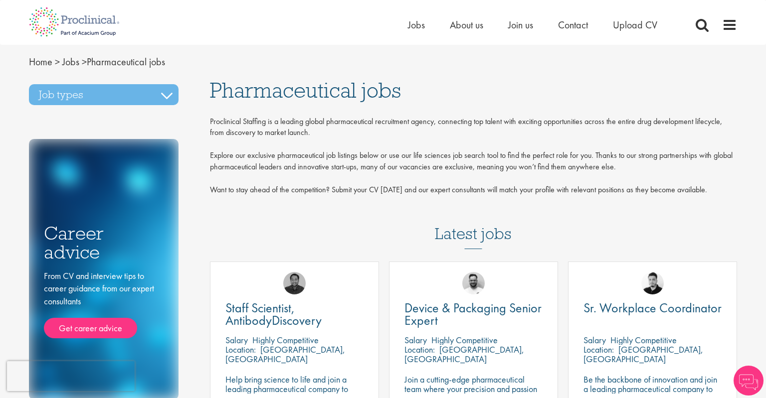  Describe the element at coordinates (466, 25) in the screenshot. I see `span: About us` at that location.